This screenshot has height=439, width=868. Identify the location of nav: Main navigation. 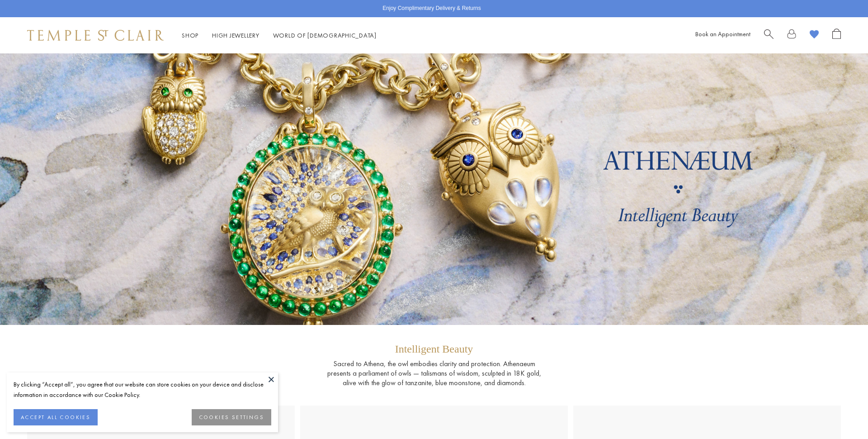
(278, 35).